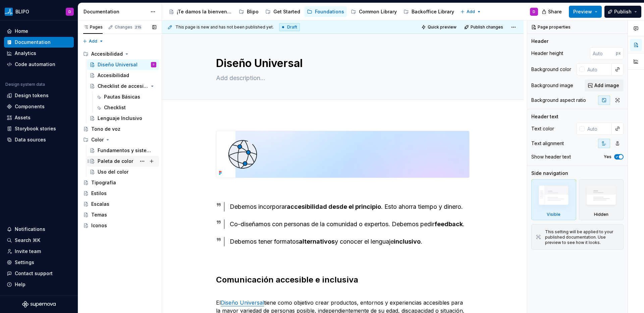 Image resolution: width=644 pixels, height=313 pixels. Describe the element at coordinates (117, 65) in the screenshot. I see `div: Diseño Universal` at that location.